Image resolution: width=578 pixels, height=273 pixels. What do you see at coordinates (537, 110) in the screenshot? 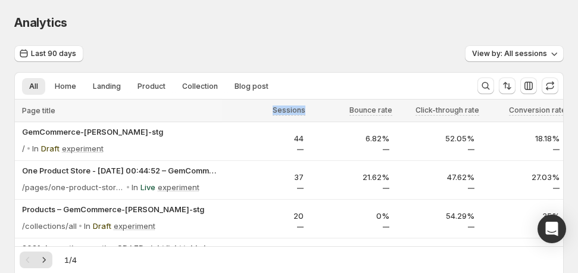
I see `span: Conversion rate` at bounding box center [537, 110].